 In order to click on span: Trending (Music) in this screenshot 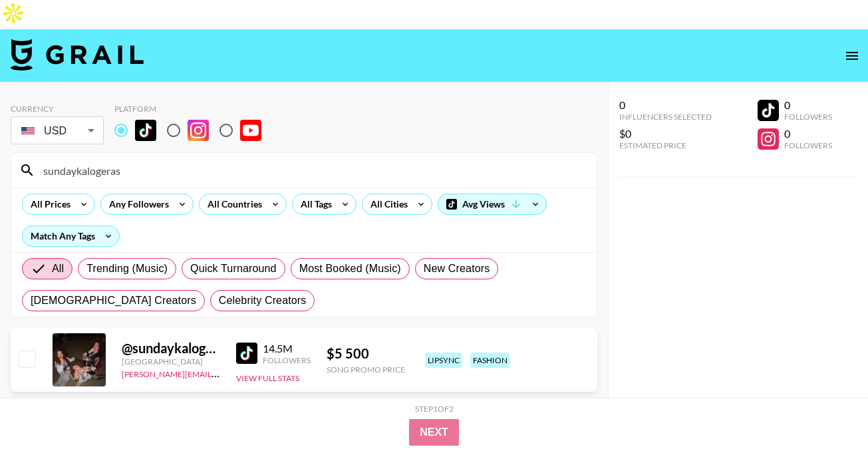, I will do `click(127, 269)`.